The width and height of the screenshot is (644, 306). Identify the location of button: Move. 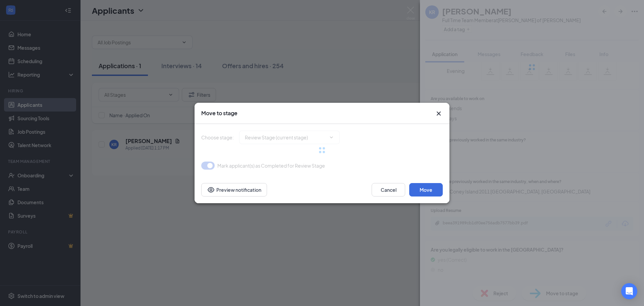
(426, 190).